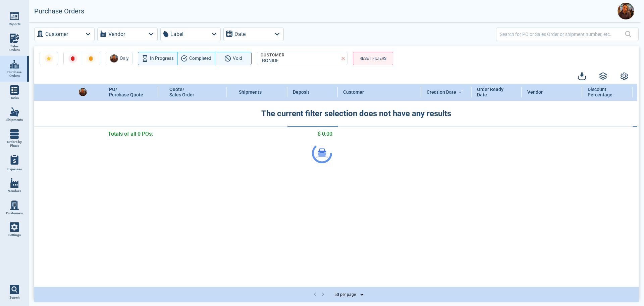 The height and width of the screenshot is (306, 644). What do you see at coordinates (15, 74) in the screenshot?
I see `span: Purchase Orders` at bounding box center [15, 74].